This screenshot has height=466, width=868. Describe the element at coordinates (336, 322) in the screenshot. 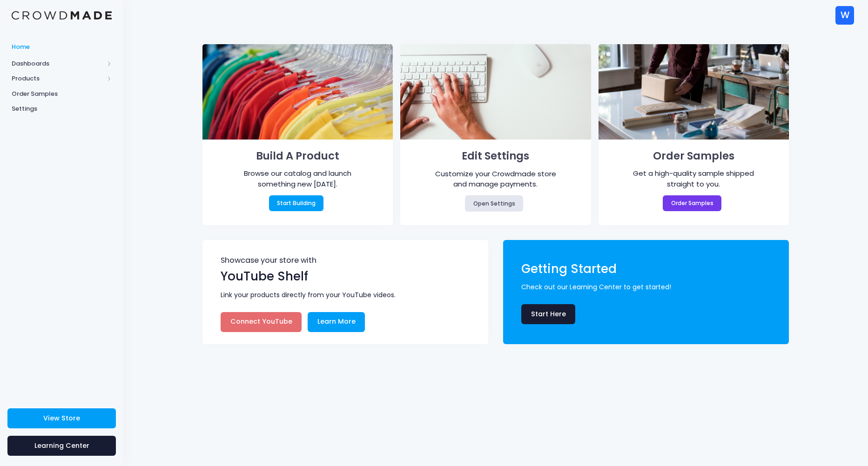

I see `a: Learn More` at that location.